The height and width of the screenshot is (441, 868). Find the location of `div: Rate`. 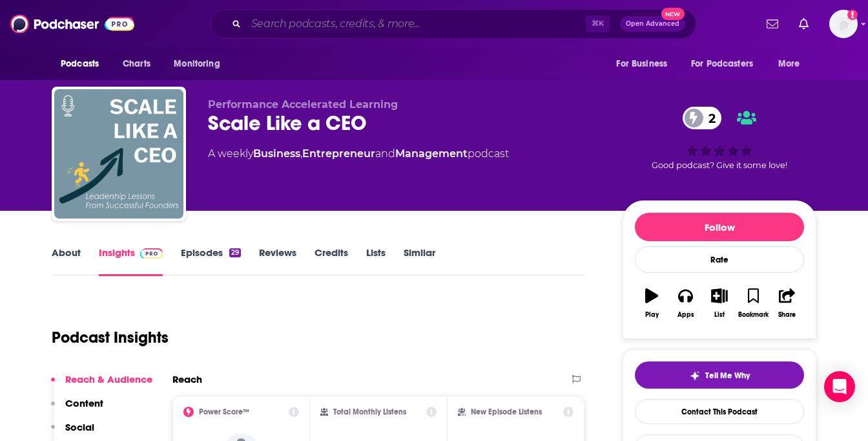

div: Rate is located at coordinates (720, 259).